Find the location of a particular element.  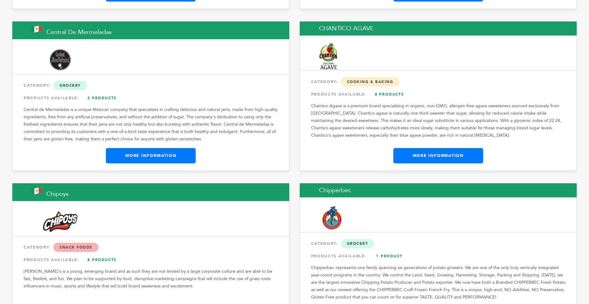

img: Chipoys is located at coordinates (60, 222).